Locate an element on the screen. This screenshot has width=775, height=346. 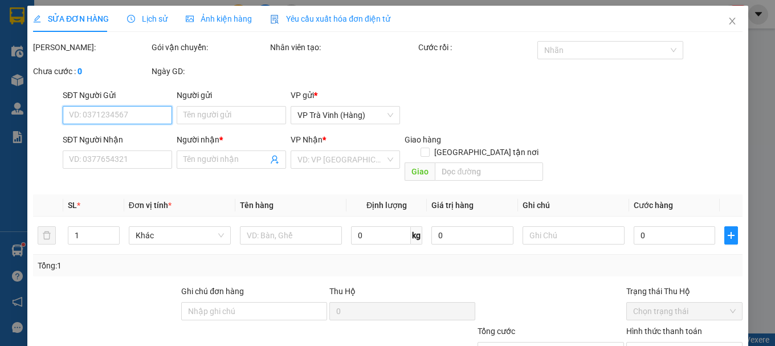
input: Dọc đường is located at coordinates (488, 172).